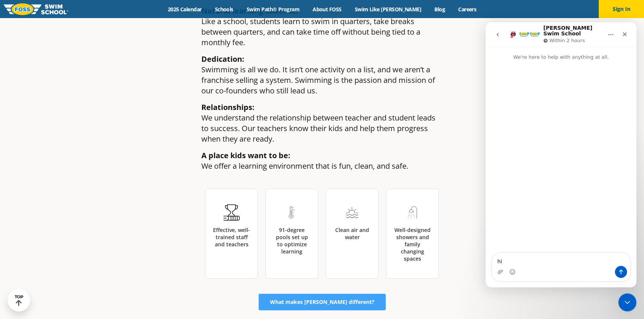 The image size is (644, 319). I want to click on button: go back, so click(12, 12).